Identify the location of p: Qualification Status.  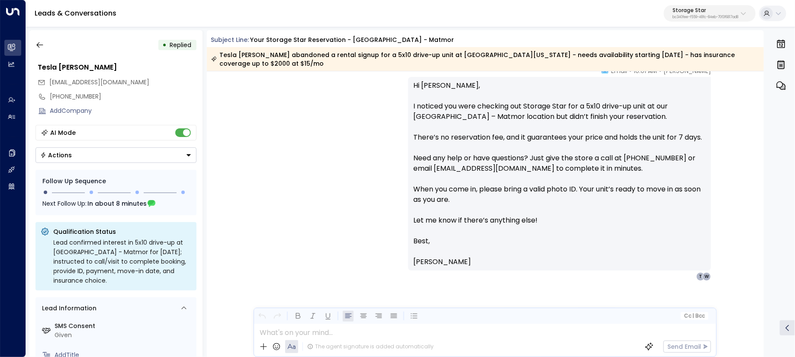
(122, 232).